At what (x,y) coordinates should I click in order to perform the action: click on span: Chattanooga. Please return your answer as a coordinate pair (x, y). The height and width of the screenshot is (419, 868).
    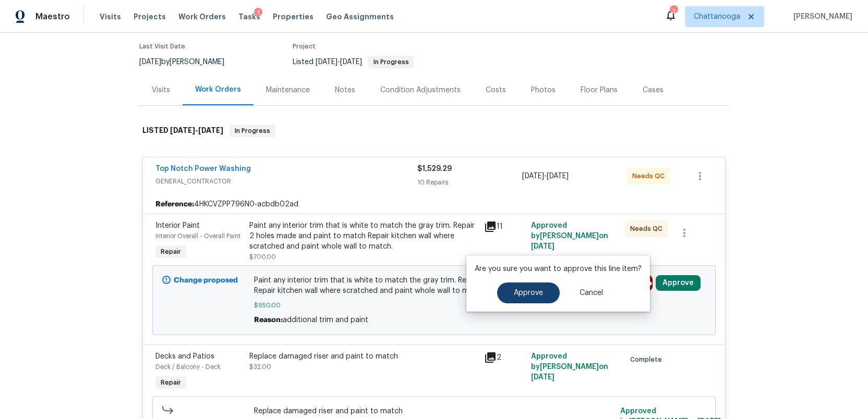
    Looking at the image, I should click on (717, 17).